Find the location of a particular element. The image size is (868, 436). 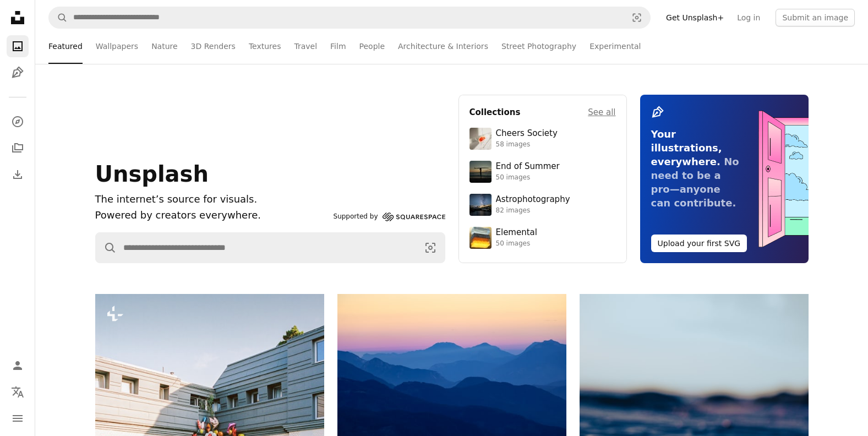

div: 58 images is located at coordinates (527, 144).